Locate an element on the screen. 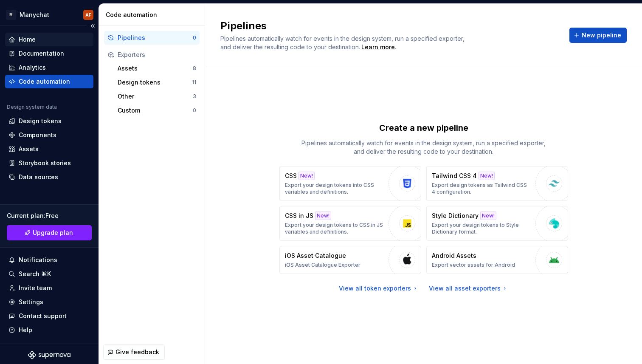 This screenshot has width=642, height=364. button: Notifications is located at coordinates (49, 260).